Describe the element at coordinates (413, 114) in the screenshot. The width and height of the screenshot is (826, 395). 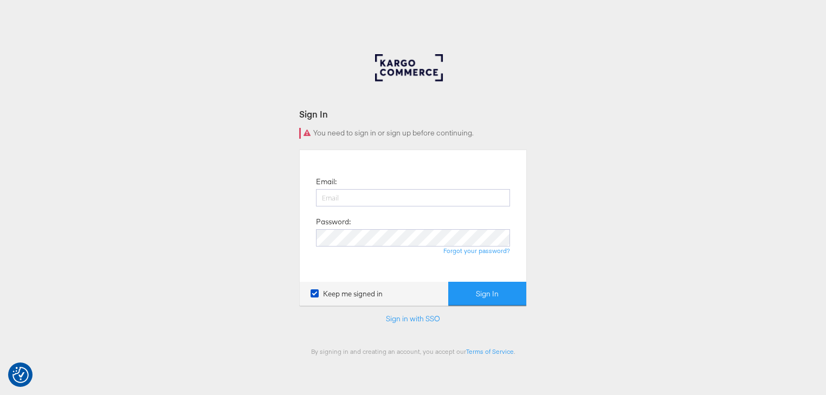
I see `div: Sign In` at that location.